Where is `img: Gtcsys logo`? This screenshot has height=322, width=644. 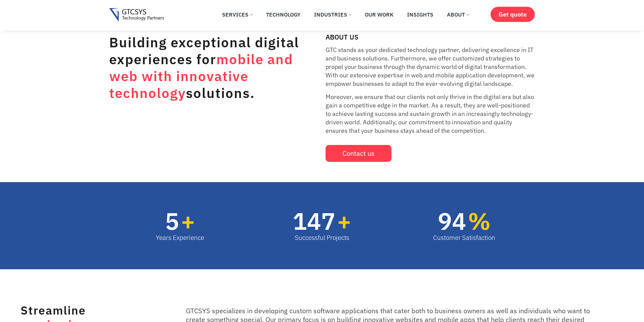
img: Gtcsys logo is located at coordinates (137, 15).